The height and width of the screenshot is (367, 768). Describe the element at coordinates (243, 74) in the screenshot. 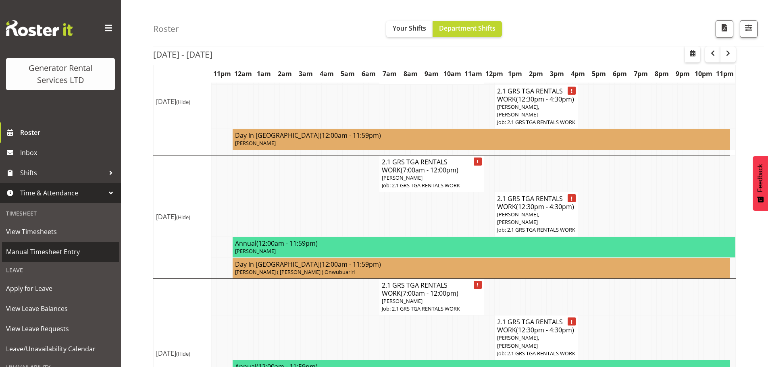

I see `th: 12am` at that location.